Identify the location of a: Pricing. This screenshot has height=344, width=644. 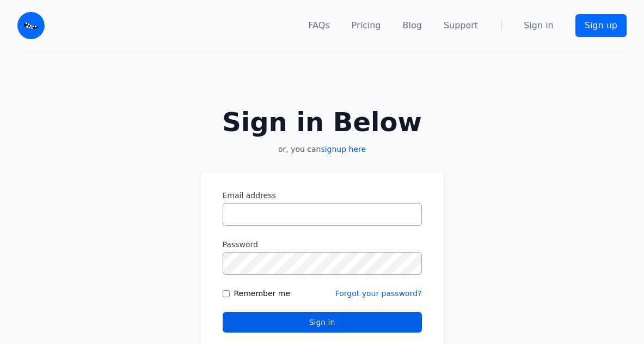
(366, 25).